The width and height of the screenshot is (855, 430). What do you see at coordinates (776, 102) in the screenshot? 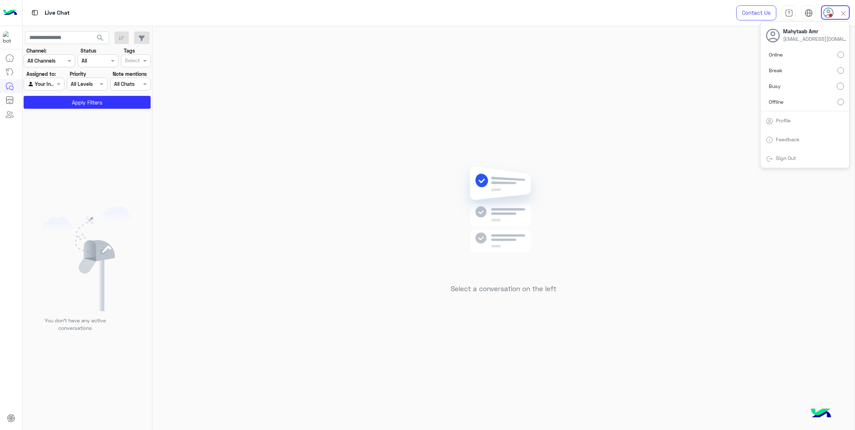
I see `span: Offline` at bounding box center [776, 102].